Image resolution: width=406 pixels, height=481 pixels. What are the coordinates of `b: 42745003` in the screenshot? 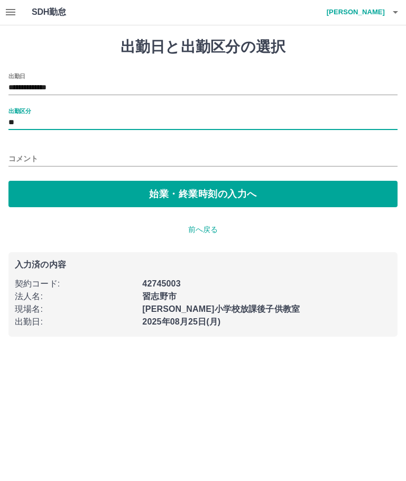 It's located at (161, 284).